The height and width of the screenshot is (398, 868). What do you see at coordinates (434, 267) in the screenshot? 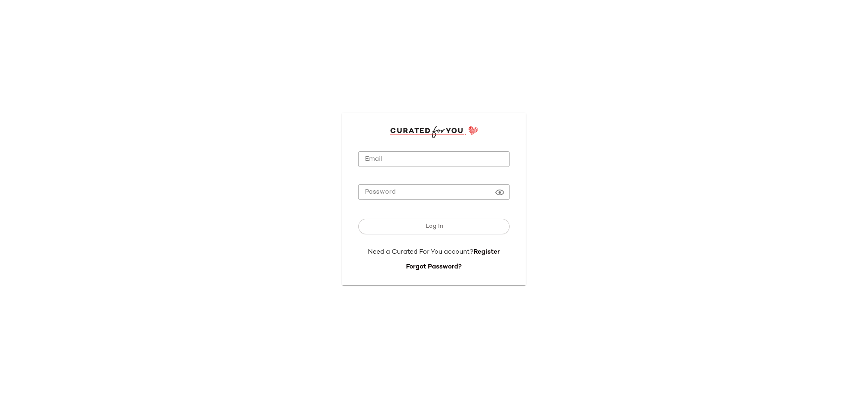
I see `a: Forgot Password?` at bounding box center [434, 267].